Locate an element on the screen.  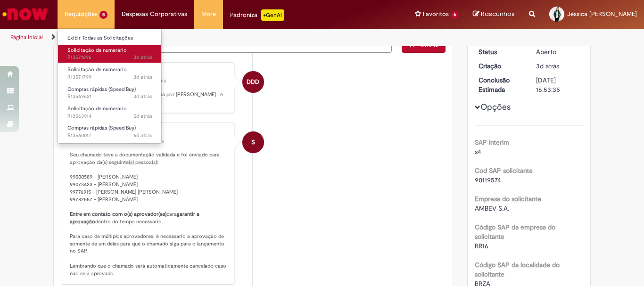
div: 26/09/2025 16:53:32 is located at coordinates (558, 66).